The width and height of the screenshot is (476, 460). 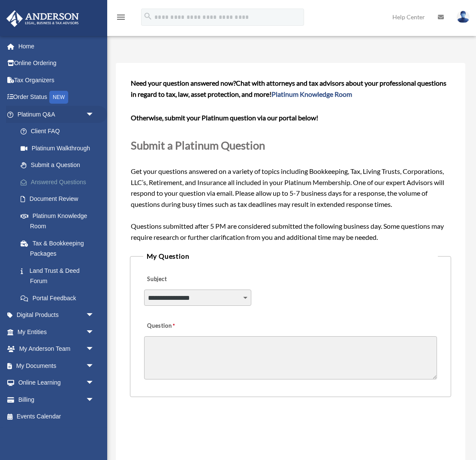 I want to click on label: Question, so click(x=177, y=327).